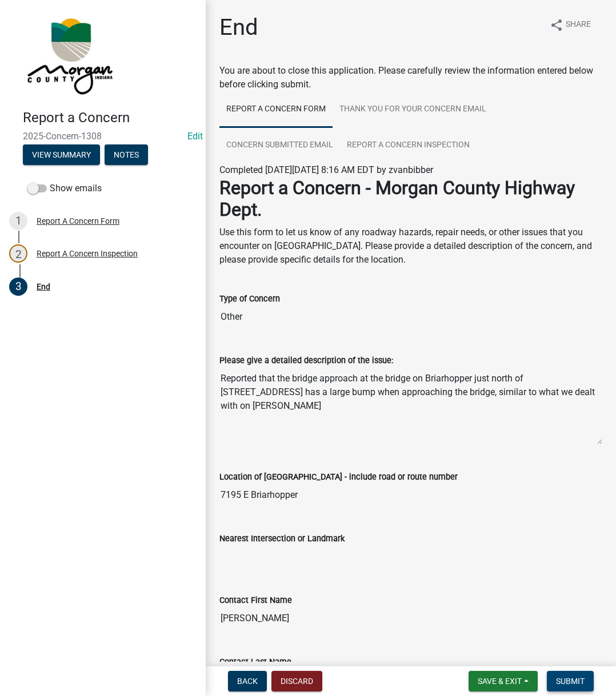 The image size is (616, 696). Describe the element at coordinates (502, 681) in the screenshot. I see `button: Save & Exit` at that location.